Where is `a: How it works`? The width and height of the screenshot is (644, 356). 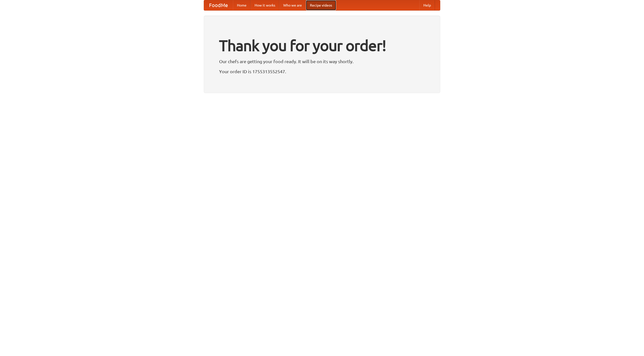
a: How it works is located at coordinates (265, 5).